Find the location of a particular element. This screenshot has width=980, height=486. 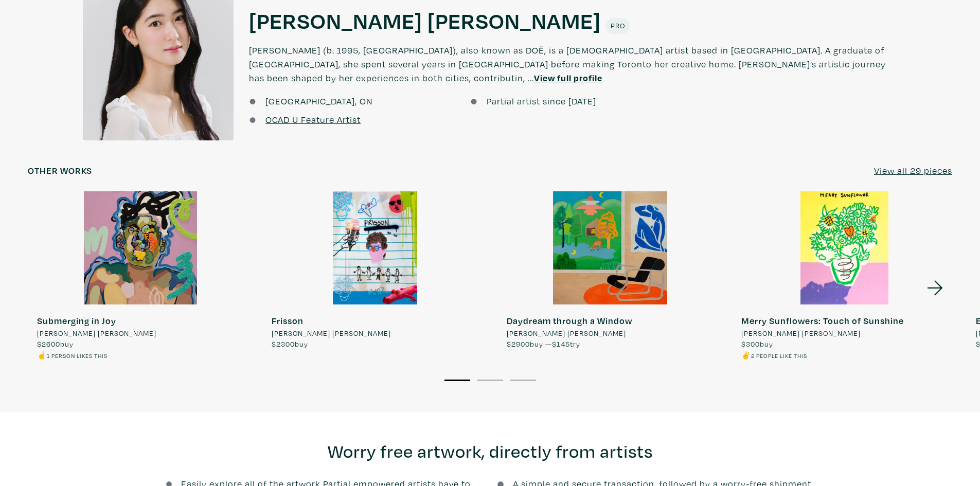

span: Pro is located at coordinates (617, 25).